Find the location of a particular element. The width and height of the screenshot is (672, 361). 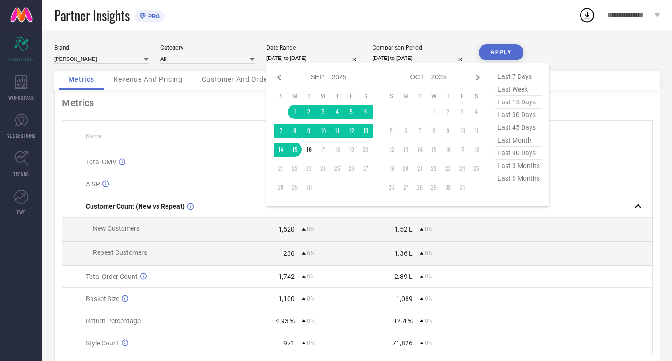

td: Thu Oct 09 2025 is located at coordinates (448, 131).